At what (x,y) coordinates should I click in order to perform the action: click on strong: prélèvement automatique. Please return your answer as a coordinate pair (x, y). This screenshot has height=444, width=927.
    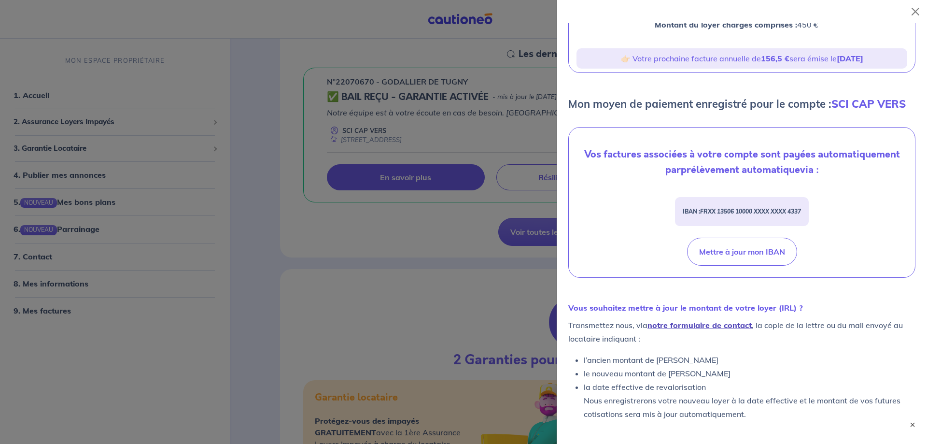
    Looking at the image, I should click on (740, 170).